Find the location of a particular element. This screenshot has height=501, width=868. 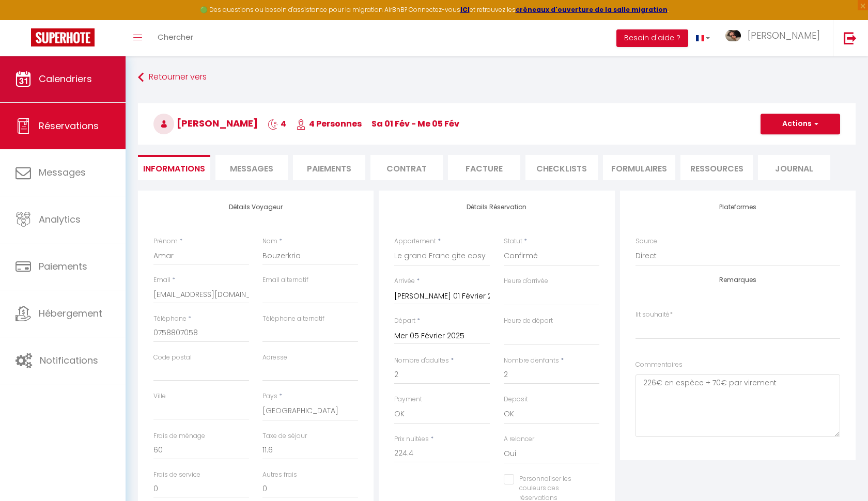

h4: Plateformes is located at coordinates (738, 207).